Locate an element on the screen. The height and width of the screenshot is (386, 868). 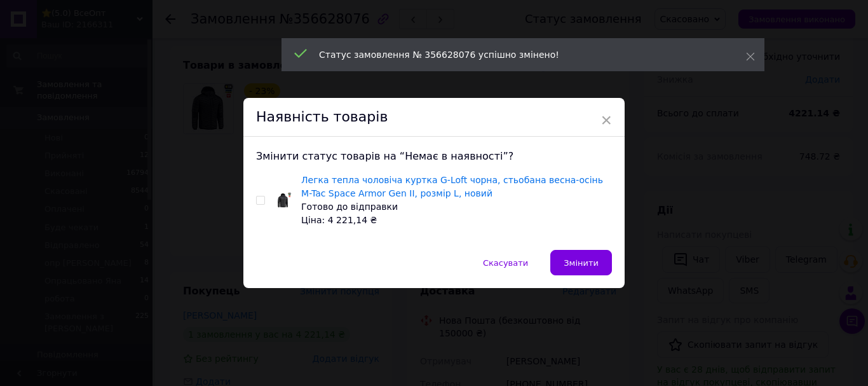
div: Змінити статус товарів на “Немає в наявності”? is located at coordinates (434, 156).